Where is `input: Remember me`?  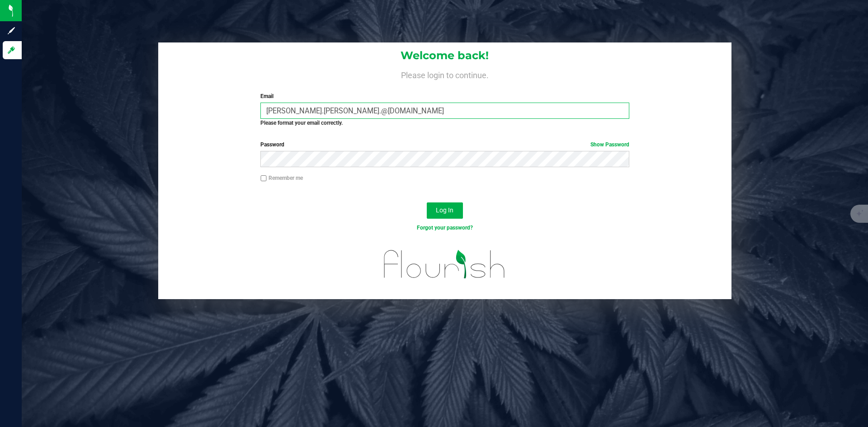
input: Remember me is located at coordinates (264, 178).